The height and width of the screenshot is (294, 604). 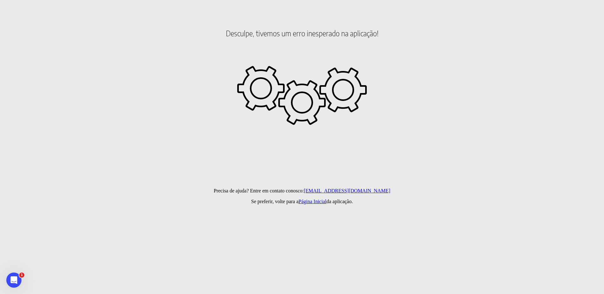 What do you see at coordinates (302, 33) in the screenshot?
I see `h2: Desculpe, tivemos um erro inesperado na aplicação!` at bounding box center [302, 33].